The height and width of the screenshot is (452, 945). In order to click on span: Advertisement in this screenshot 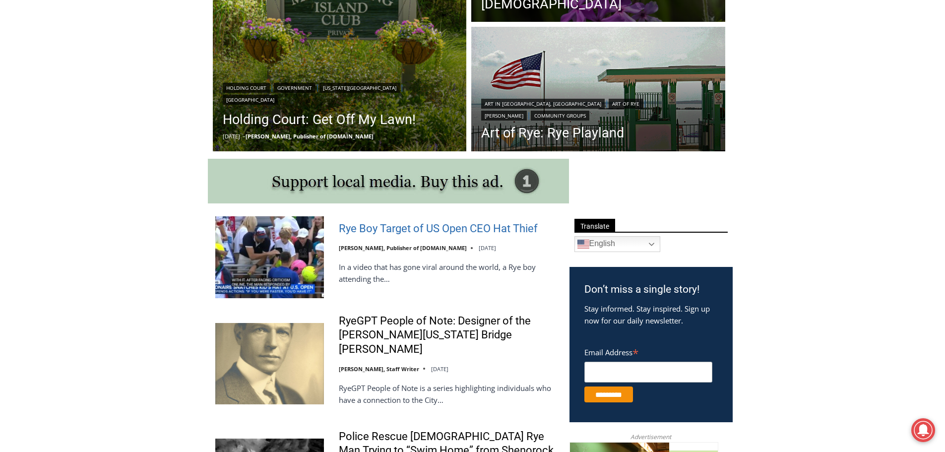, I will do `click(651, 437)`.